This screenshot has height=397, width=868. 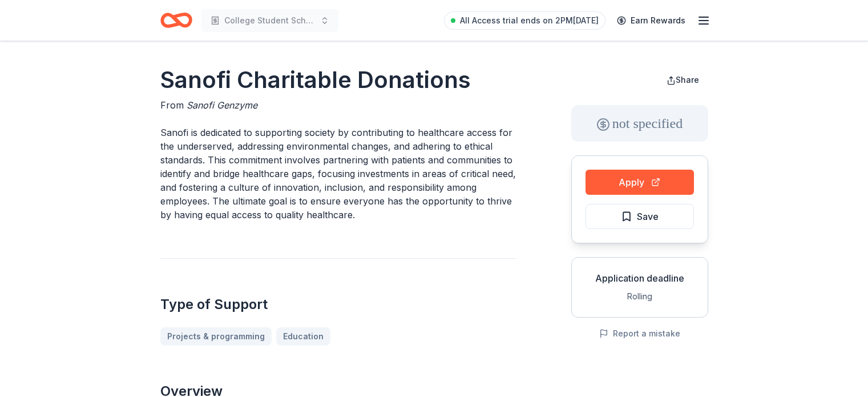 I want to click on div: Application deadline, so click(x=640, y=278).